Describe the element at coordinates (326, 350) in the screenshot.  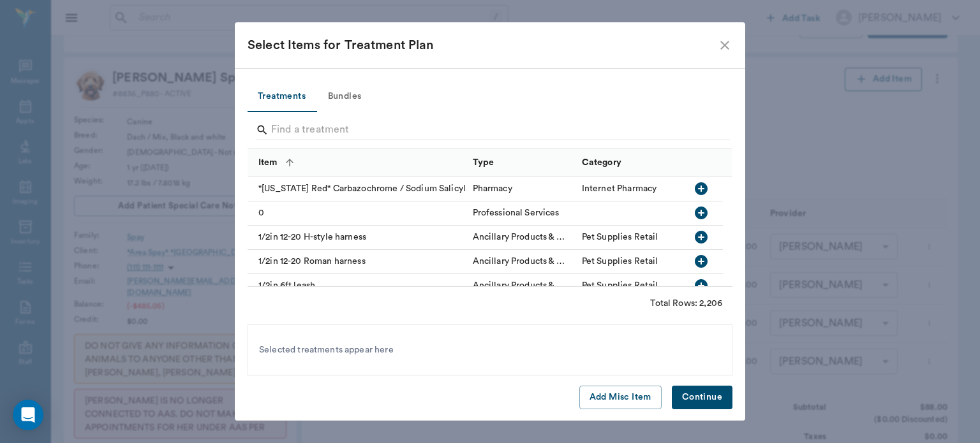
I see `span: Selected treatments appear here` at that location.